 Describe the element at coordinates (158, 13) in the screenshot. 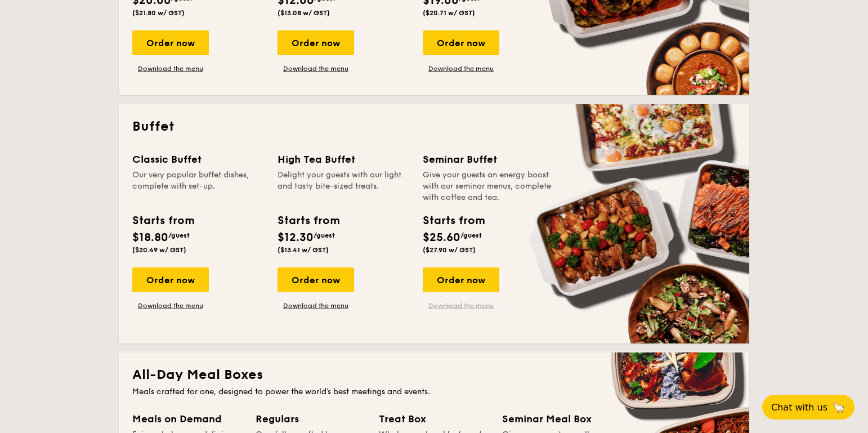

I see `span: ($21.80 w/ GST)` at that location.